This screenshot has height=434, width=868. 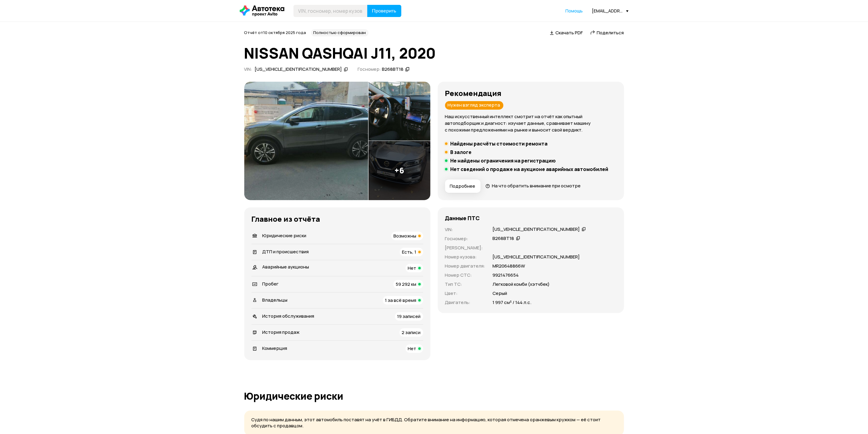 What do you see at coordinates (499, 144) in the screenshot?
I see `h5: Найдены расчёты стоимости ремонта` at bounding box center [499, 144].